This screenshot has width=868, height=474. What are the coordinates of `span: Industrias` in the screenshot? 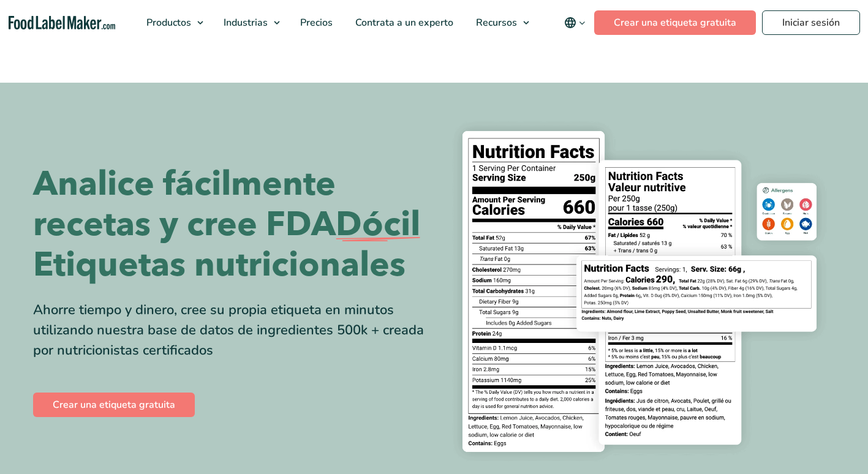 It's located at (244, 23).